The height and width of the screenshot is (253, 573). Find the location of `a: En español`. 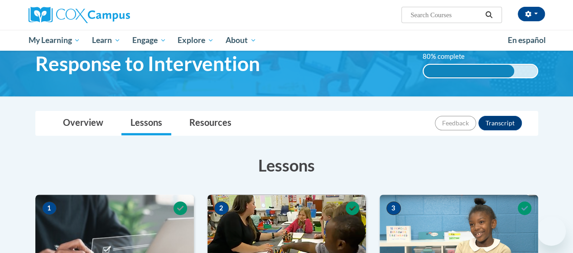

a: En español is located at coordinates (527, 40).